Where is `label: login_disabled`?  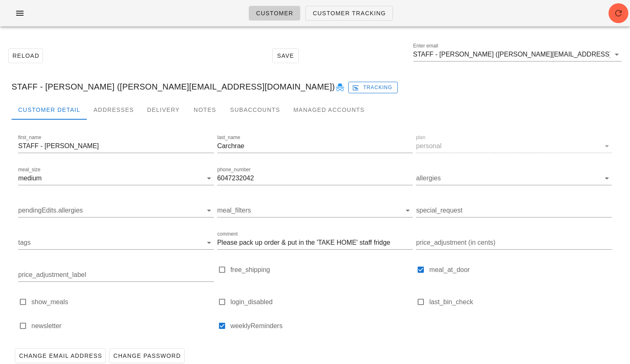 label: login_disabled is located at coordinates (322, 302).